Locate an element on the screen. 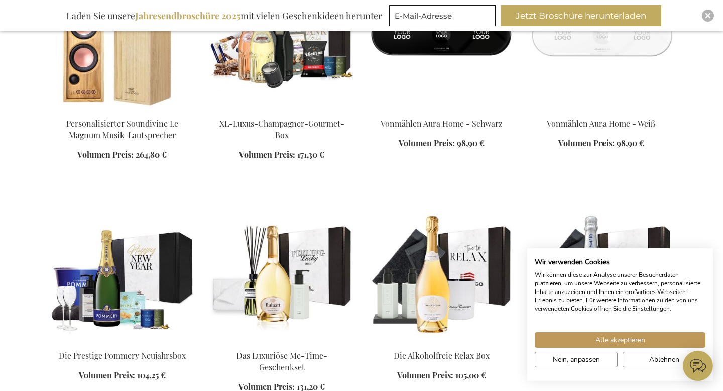  a: Volumen Preis: 264,80 € is located at coordinates (122, 155).